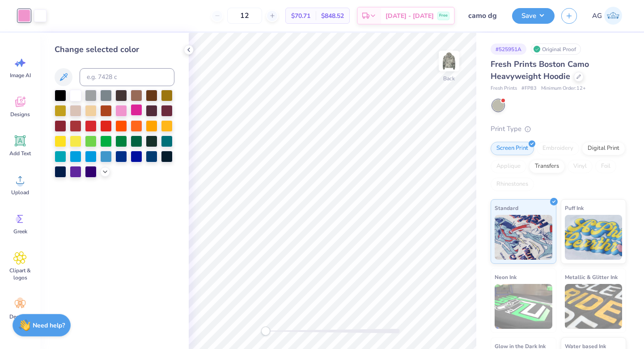 The height and width of the screenshot is (349, 644). I want to click on div: Vinyl, so click(580, 167).